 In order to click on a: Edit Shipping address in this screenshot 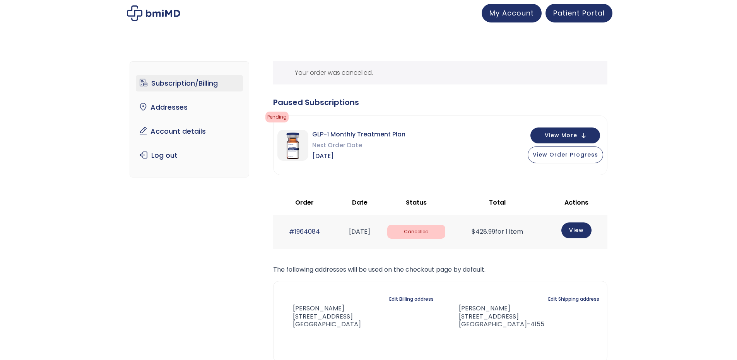, I will do `click(574, 299)`.